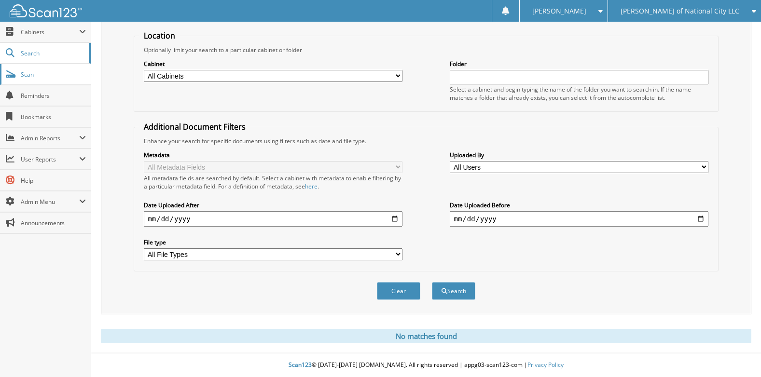  What do you see at coordinates (50, 159) in the screenshot?
I see `span: User Reports` at bounding box center [50, 159].